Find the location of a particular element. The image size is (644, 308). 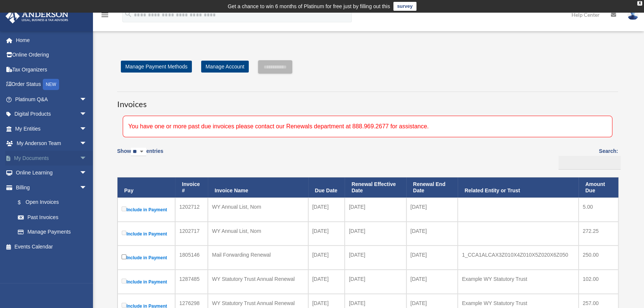

td: 5.00 is located at coordinates (598, 209).